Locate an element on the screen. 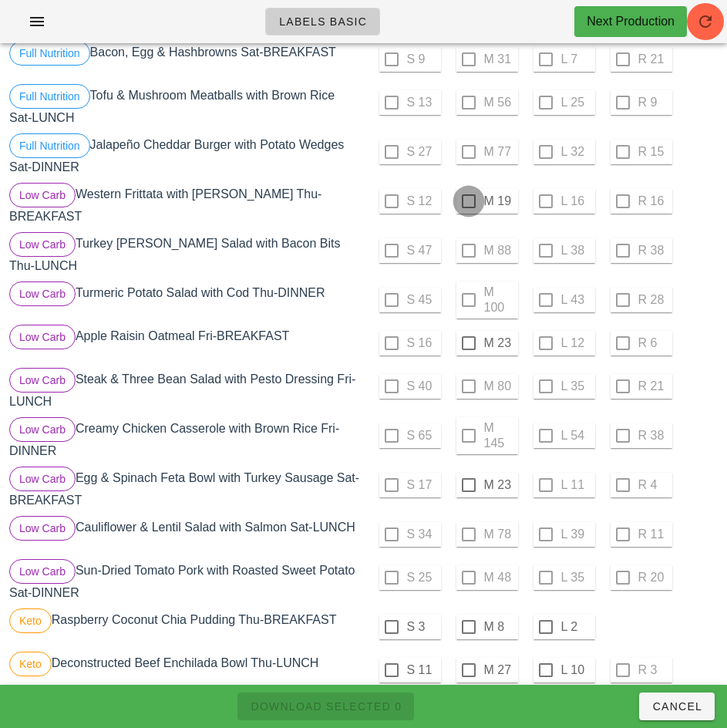 The width and height of the screenshot is (727, 728). div: Tofu & Mushroom Meatballs with Brown Rice Sat-LUNCH is located at coordinates (185, 106).